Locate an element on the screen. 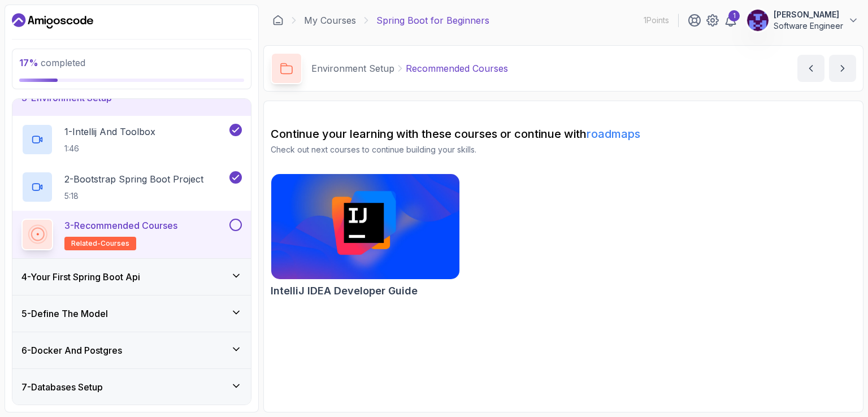 This screenshot has width=868, height=417. p: 2 - Bootstrap Spring Boot Project is located at coordinates (134, 179).